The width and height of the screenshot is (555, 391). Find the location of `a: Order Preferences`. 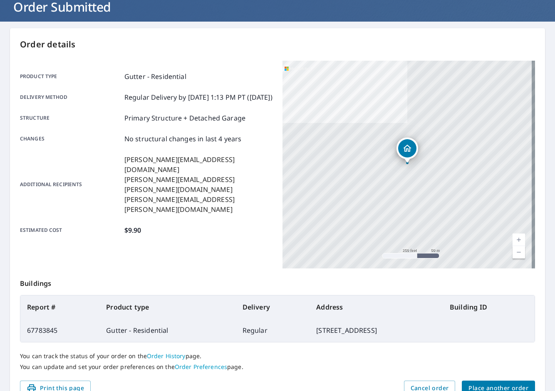

a: Order Preferences is located at coordinates (201, 367).